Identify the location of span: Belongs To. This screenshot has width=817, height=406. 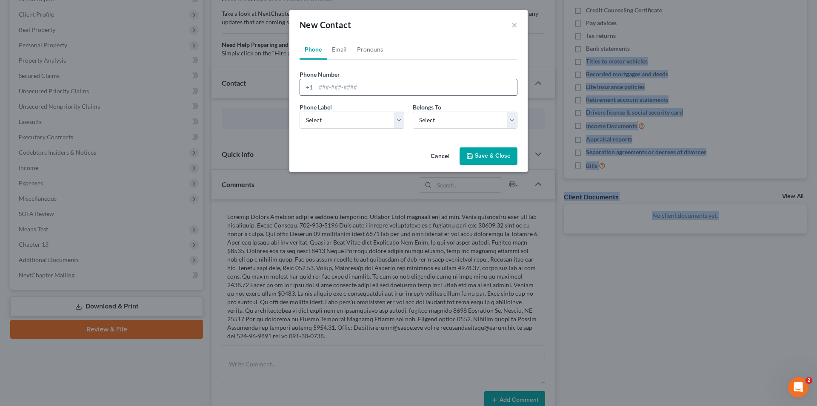
(427, 107).